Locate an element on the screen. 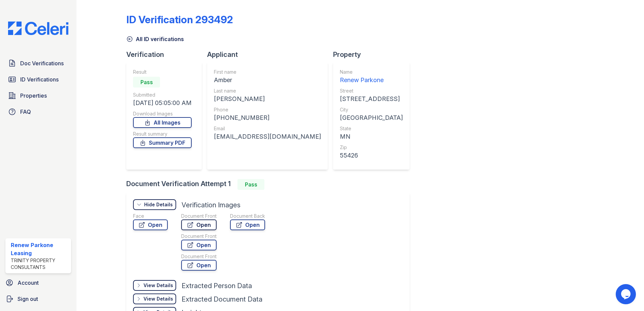 This screenshot has width=644, height=311. a: ID Verifications is located at coordinates (38, 79).